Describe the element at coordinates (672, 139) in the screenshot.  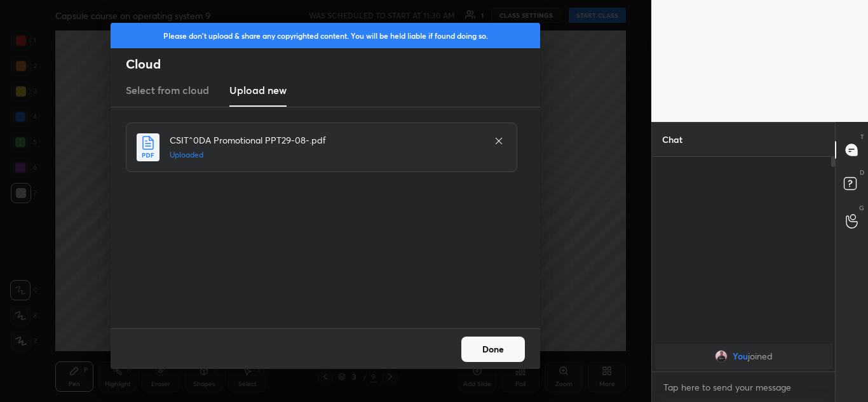
I see `p: Chat` at that location.